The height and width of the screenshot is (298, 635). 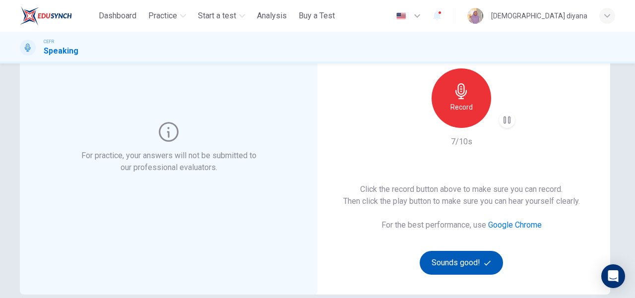 What do you see at coordinates (169, 162) in the screenshot?
I see `h6: For practice, your answers will not be submitted to our professional evaluators.` at bounding box center [169, 162].